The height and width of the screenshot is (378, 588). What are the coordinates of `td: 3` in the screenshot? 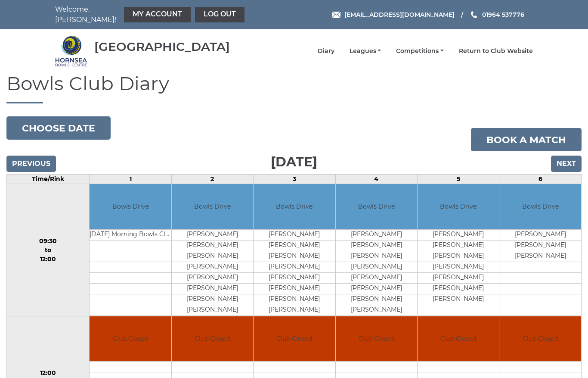 It's located at (294, 179).